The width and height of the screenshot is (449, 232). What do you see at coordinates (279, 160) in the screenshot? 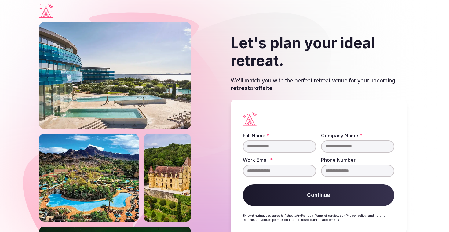
I see `label: Work Email` at bounding box center [279, 160].